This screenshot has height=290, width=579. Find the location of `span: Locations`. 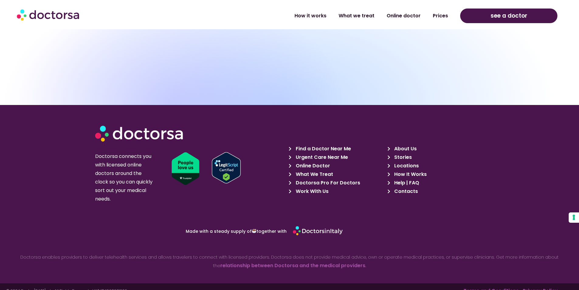

span: Locations is located at coordinates (406, 166).